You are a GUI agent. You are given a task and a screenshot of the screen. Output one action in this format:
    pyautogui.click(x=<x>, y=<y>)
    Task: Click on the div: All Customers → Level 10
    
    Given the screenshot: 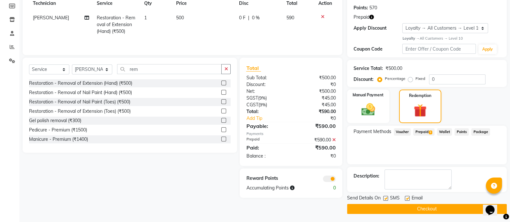 What is the action you would take?
    pyautogui.click(x=451, y=38)
    